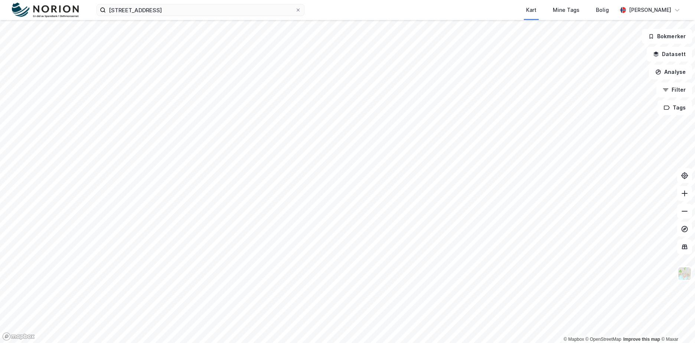 The image size is (695, 343). I want to click on div: Kart, so click(531, 10).